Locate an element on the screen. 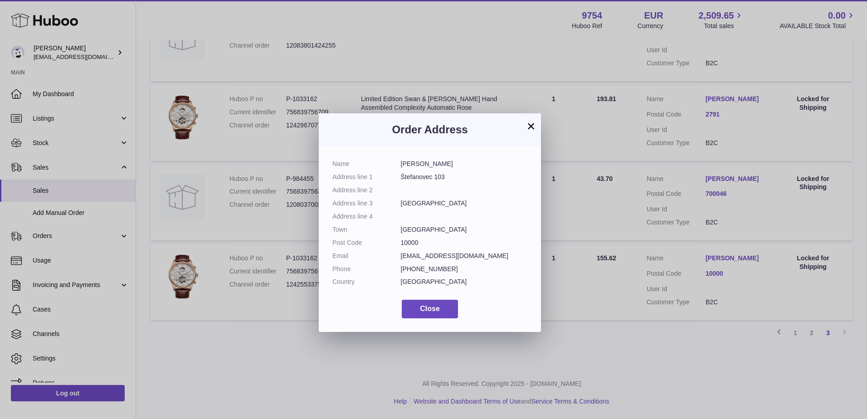 The height and width of the screenshot is (419, 867). span: Close is located at coordinates (430, 308).